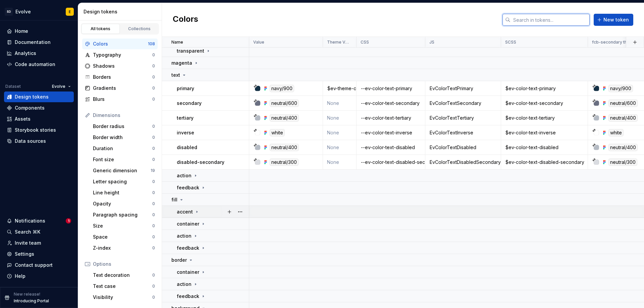  Describe the element at coordinates (391, 147) in the screenshot. I see `div: --ev-color-text-disabled` at that location.